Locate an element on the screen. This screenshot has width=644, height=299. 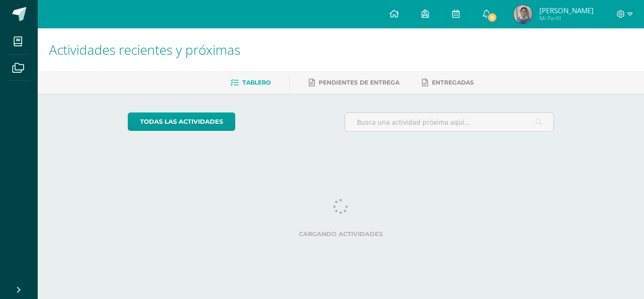
a: Pendientes de entrega is located at coordinates (354, 83).